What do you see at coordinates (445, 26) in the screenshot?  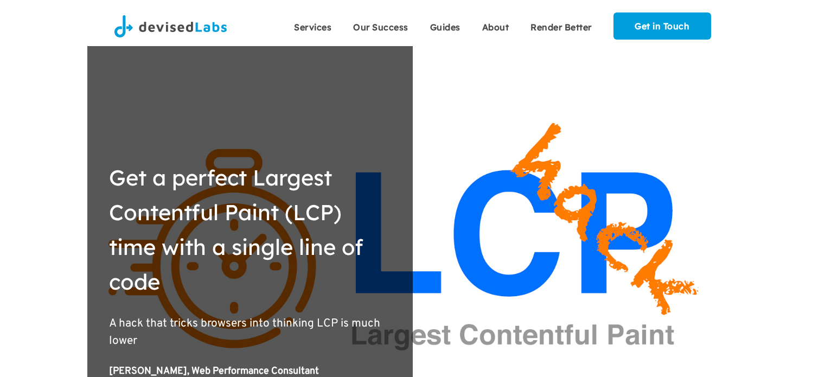 I see `a: Guides` at bounding box center [445, 26].